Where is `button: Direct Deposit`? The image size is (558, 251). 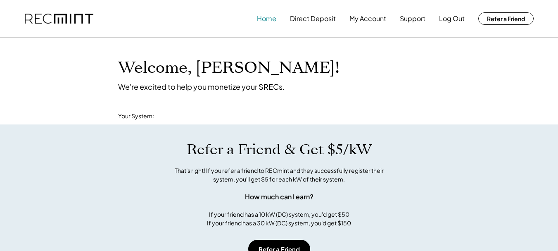
button: Direct Deposit is located at coordinates (313, 19).